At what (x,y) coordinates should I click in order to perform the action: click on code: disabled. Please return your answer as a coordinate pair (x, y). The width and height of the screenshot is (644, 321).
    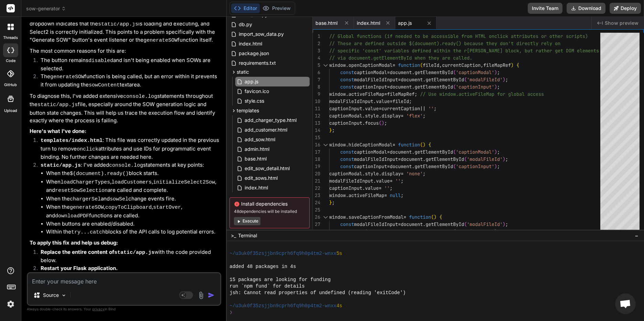
    Looking at the image, I should click on (101, 61).